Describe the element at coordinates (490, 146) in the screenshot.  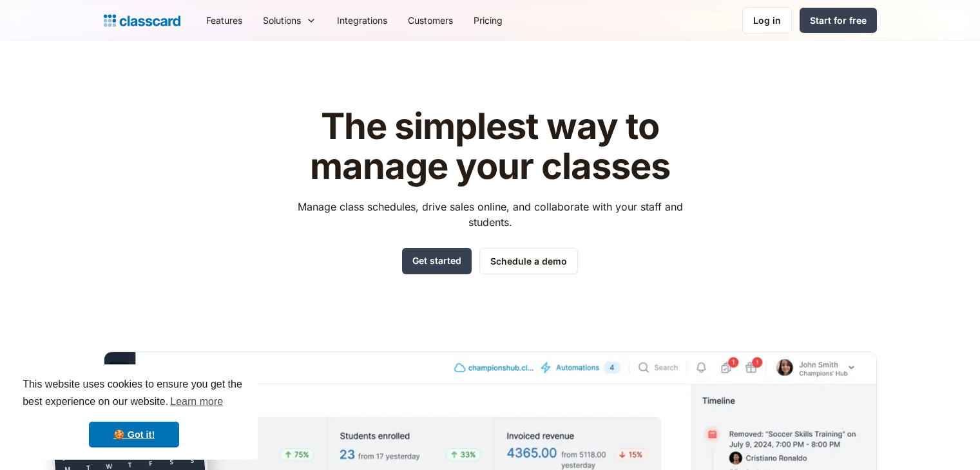
I see `h1: The simplest way to manage your classes` at that location.